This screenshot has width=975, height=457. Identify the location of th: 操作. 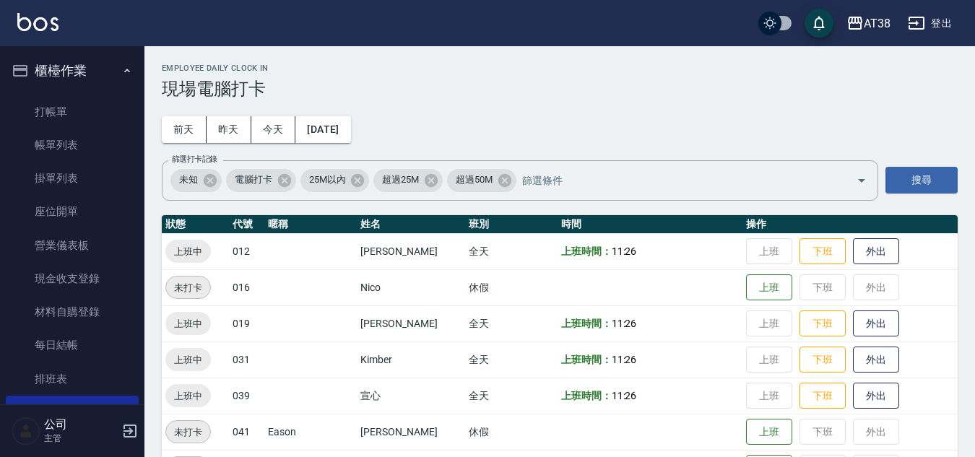
(850, 225).